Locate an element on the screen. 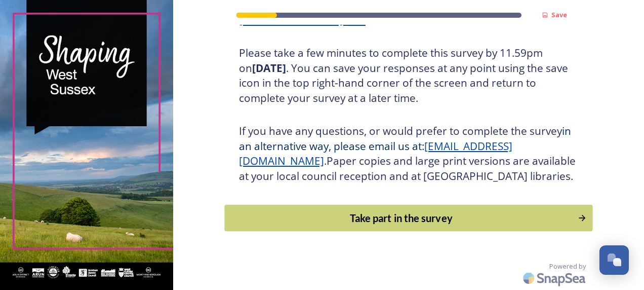 The height and width of the screenshot is (290, 644). h3: Please take a few minutes to complete this survey by 11.59pm on . You can save your responses at ... is located at coordinates (409, 75).